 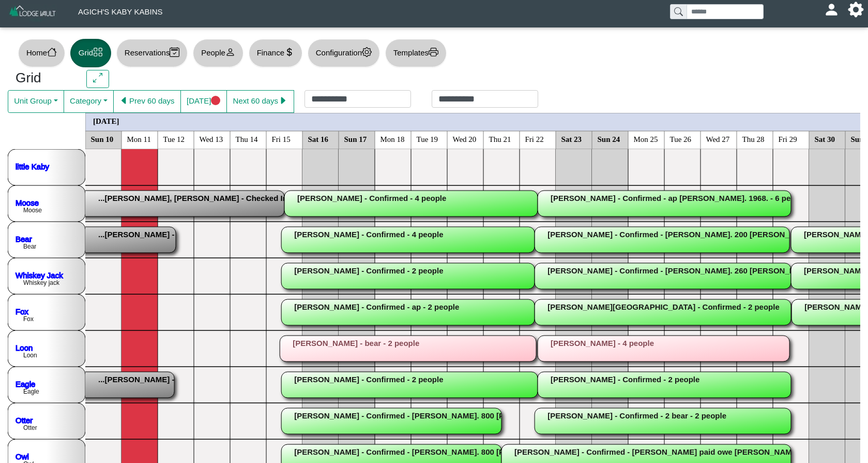 I want to click on button: Gridgrid, so click(x=90, y=52).